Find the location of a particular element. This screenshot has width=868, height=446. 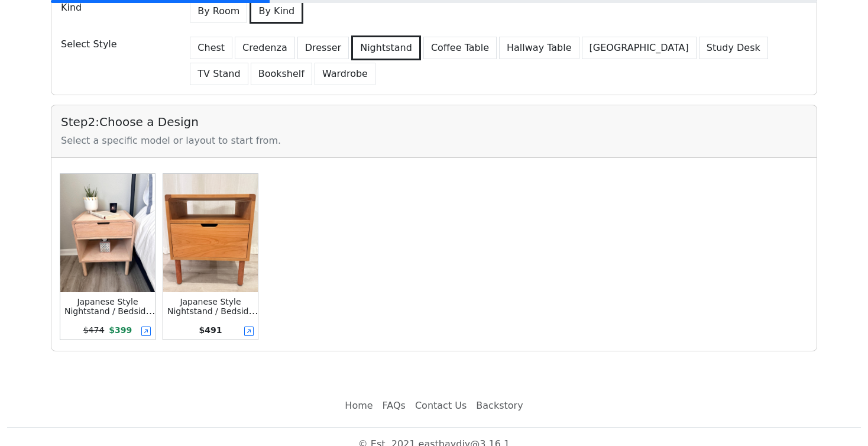

div: Japanese Style Nightstand / Bedside Table Nightstand /w Top Shelf is located at coordinates (211, 307).